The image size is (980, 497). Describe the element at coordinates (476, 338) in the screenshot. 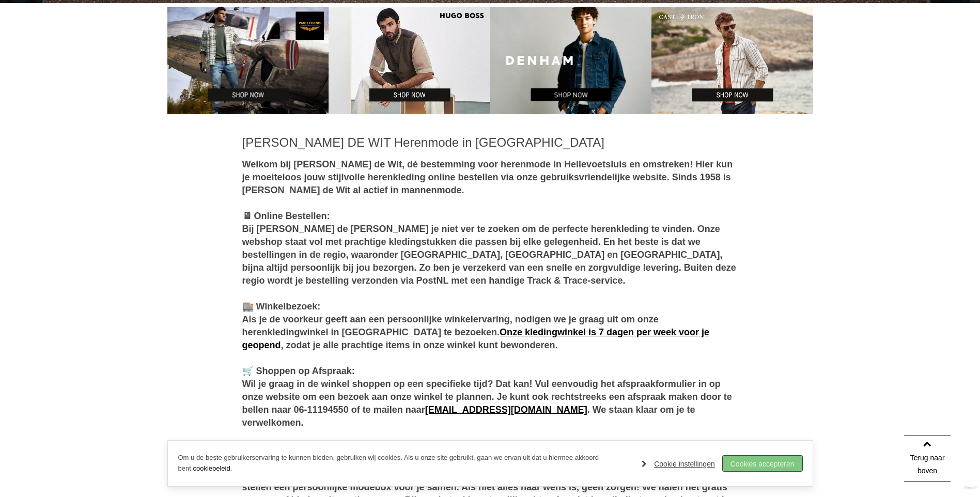

I see `a: Onze kledingwinkel is 7 dagen per week voor je geopend` at that location.